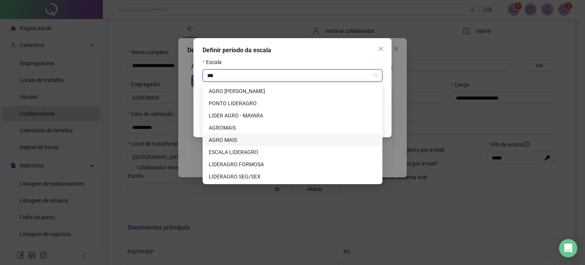  I want to click on div: ESCALA LIDERAGRO, so click(292, 152).